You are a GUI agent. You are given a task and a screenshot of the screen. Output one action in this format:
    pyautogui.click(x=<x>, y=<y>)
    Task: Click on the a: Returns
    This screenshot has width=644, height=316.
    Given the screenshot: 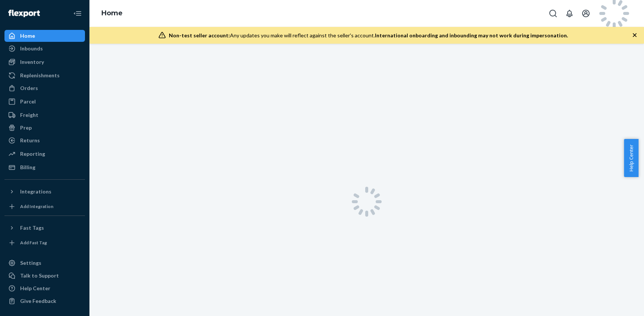 What is the action you would take?
    pyautogui.click(x=45, y=140)
    